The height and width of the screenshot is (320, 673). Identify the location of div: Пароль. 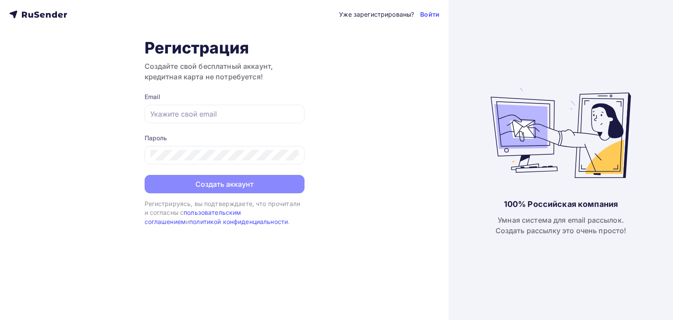
(224, 138).